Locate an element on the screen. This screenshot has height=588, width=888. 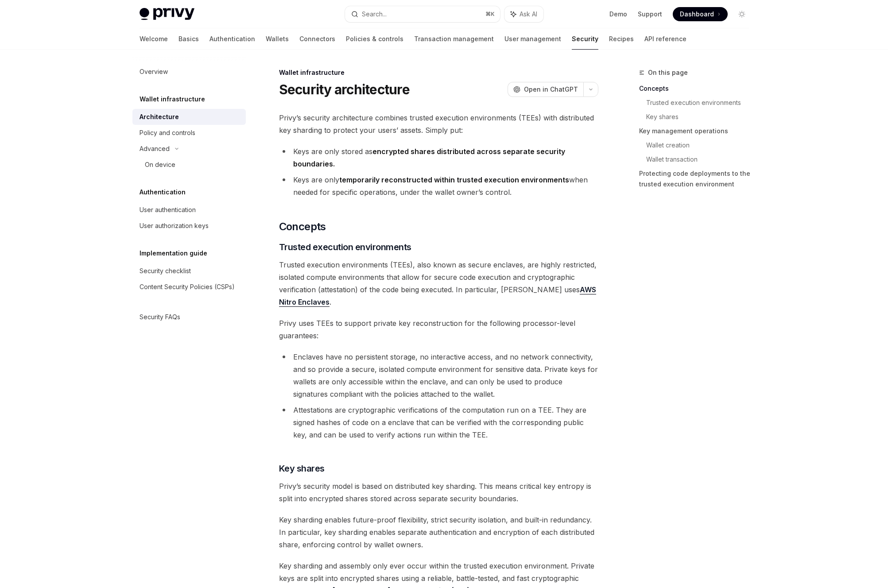
h5: Implementation guide is located at coordinates (173, 253).